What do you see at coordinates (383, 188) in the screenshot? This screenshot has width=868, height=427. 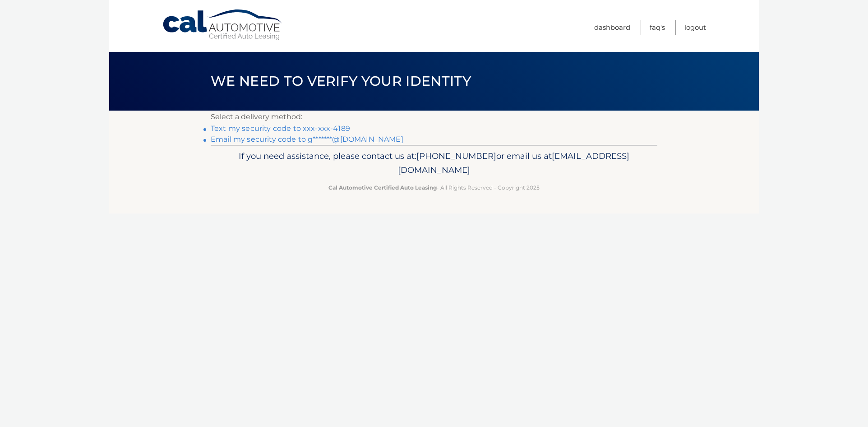 I see `strong: Cal Automotive Certified Auto Leasing` at bounding box center [383, 188].